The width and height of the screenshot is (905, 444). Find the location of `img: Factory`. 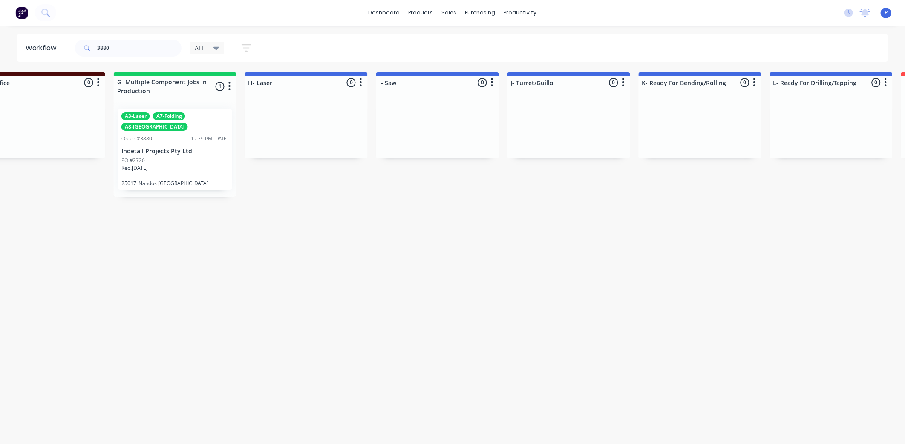

img: Factory is located at coordinates (22, 13).